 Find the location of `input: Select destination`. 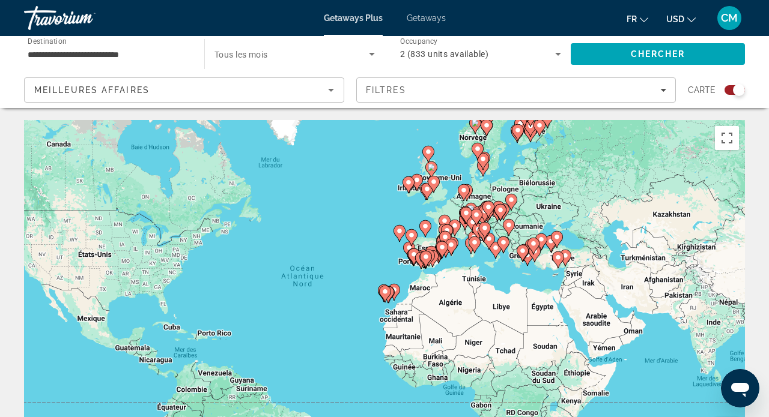

input: Select destination is located at coordinates (108, 55).